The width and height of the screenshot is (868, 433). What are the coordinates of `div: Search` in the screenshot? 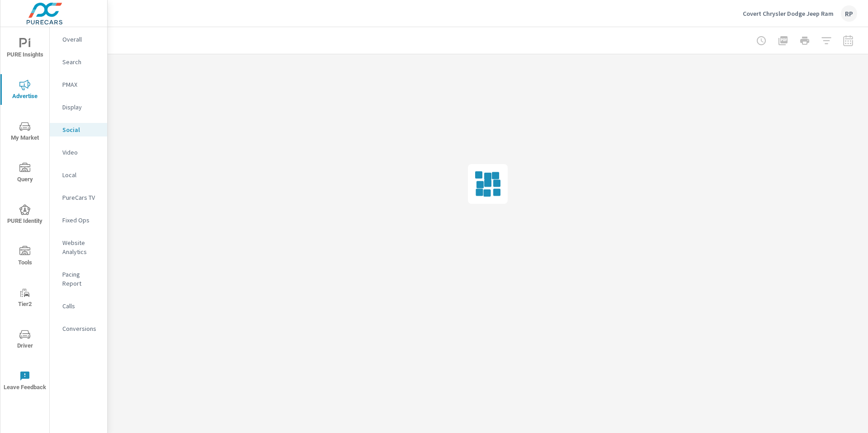 It's located at (78, 62).